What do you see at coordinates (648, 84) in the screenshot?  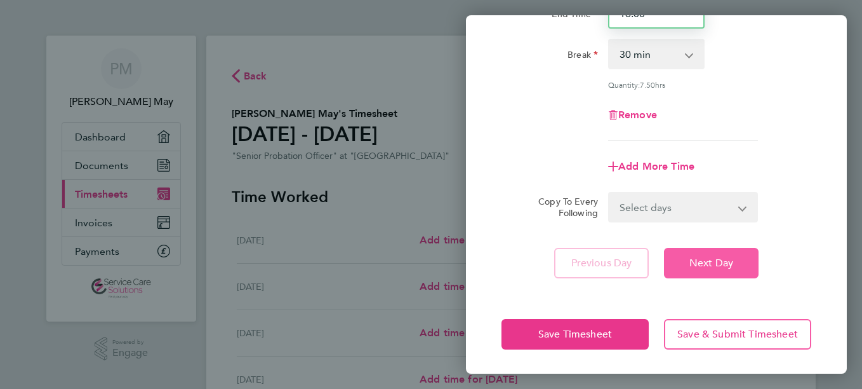 I see `span: 7.50` at bounding box center [648, 84].